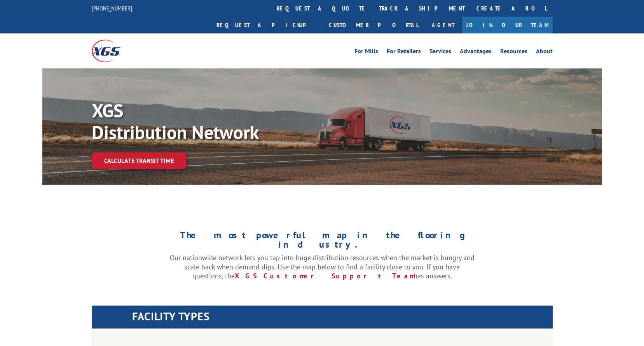 This screenshot has width=644, height=346. Describe the element at coordinates (267, 25) in the screenshot. I see `a: Request a pickup` at that location.